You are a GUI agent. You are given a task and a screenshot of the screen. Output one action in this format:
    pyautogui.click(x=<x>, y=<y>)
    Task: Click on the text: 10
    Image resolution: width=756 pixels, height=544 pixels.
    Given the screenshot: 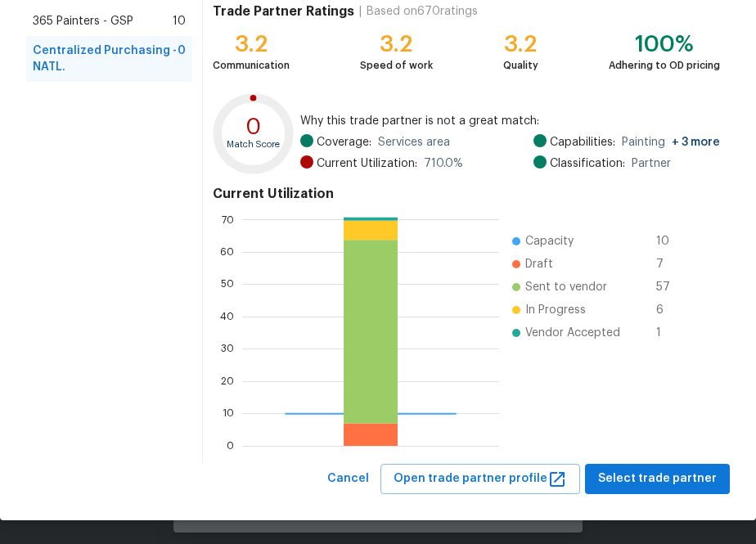 What is the action you would take?
    pyautogui.click(x=228, y=413)
    